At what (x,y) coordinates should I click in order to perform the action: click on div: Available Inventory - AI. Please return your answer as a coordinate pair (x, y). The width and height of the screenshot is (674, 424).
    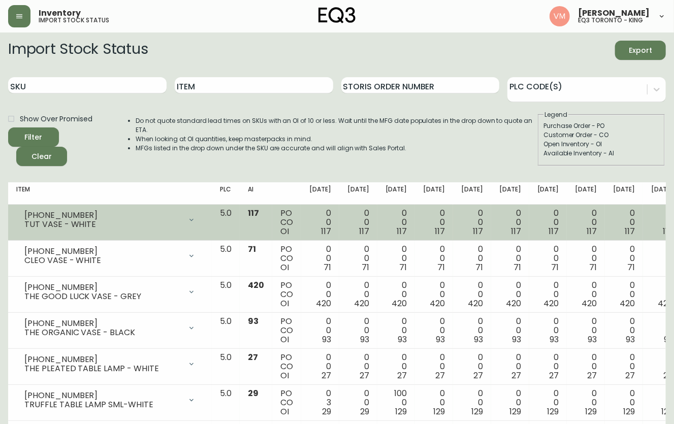
    Looking at the image, I should click on (602, 153).